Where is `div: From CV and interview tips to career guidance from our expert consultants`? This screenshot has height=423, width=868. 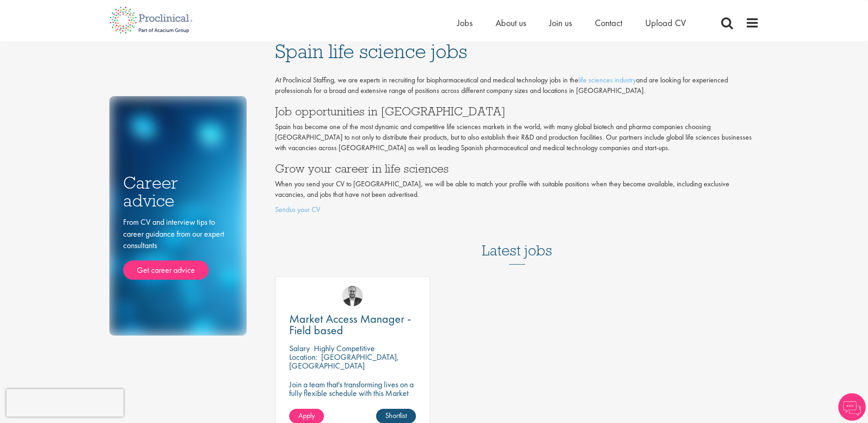
div: From CV and interview tips to career guidance from our expert consultants is located at coordinates (178, 248).